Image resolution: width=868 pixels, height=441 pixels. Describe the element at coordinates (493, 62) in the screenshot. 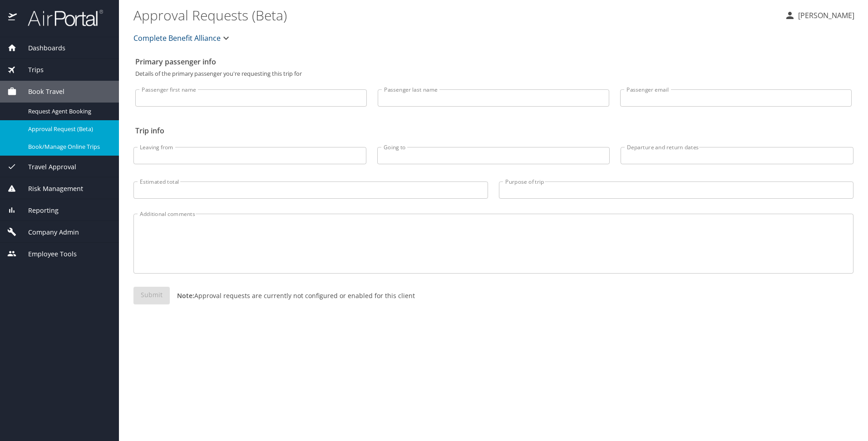

I see `h2: Primary passenger info` at that location.